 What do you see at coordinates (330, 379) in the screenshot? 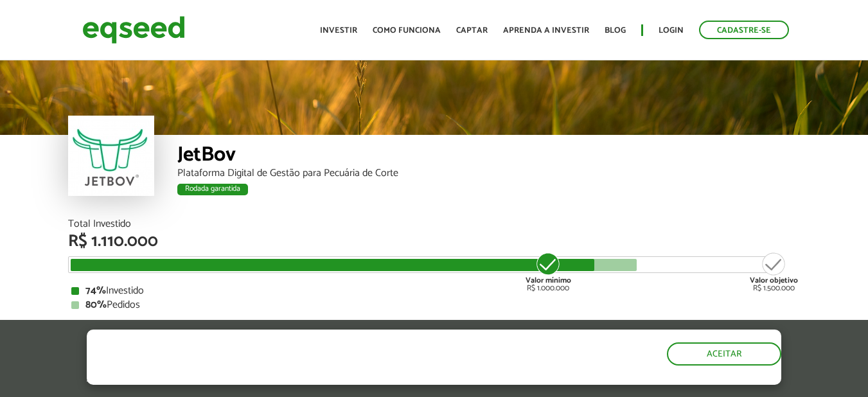
I see `a: política de privacidade e de cookies` at bounding box center [330, 379].